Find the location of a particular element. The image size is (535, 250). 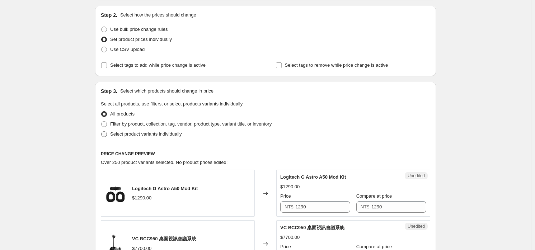

span: Select tags to add while price change is active is located at coordinates (158, 65).